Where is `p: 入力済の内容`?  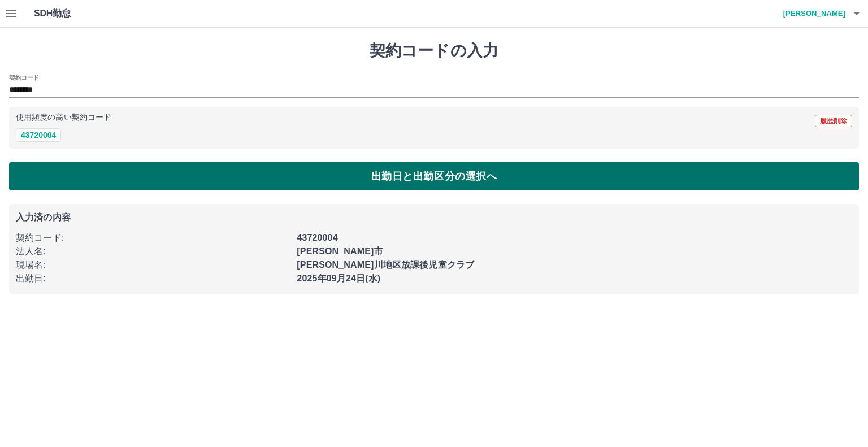
p: 入力済の内容 is located at coordinates (434, 217).